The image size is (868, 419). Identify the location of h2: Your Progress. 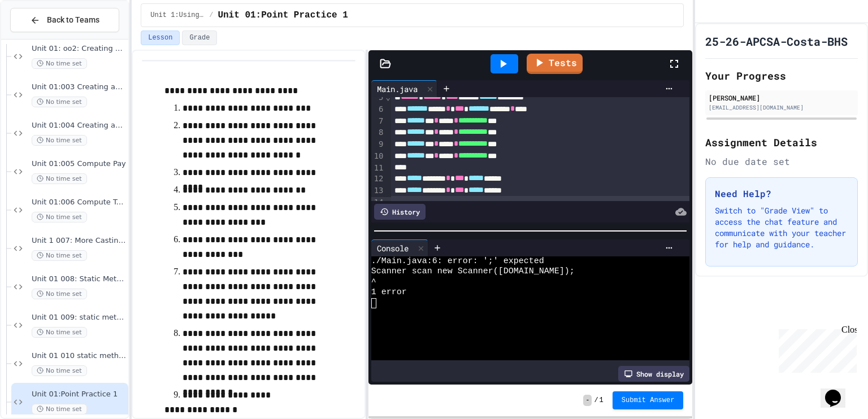
(782, 76).